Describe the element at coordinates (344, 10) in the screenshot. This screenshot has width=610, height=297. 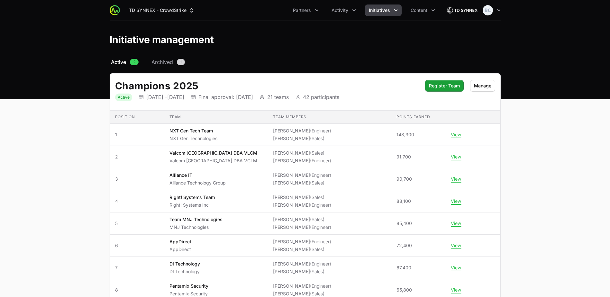
I see `button: Activity` at that location.